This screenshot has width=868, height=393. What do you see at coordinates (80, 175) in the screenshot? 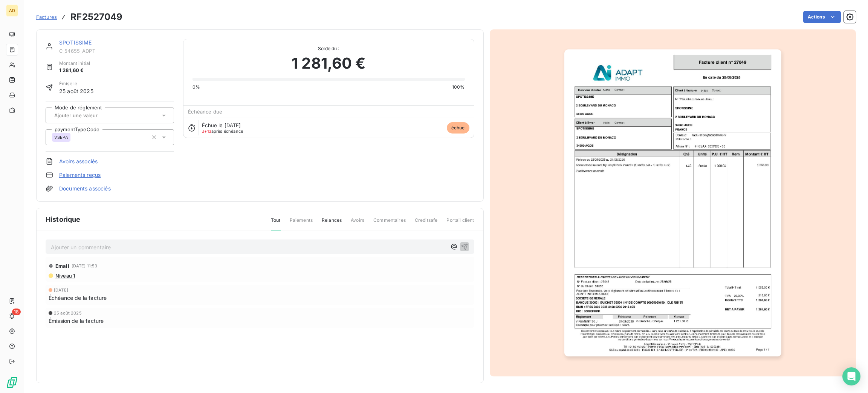
I see `a: Paiements reçus` at bounding box center [80, 175].